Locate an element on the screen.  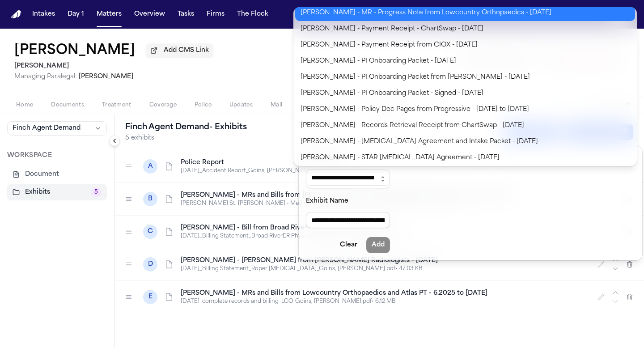
span: Police is located at coordinates (203, 105).